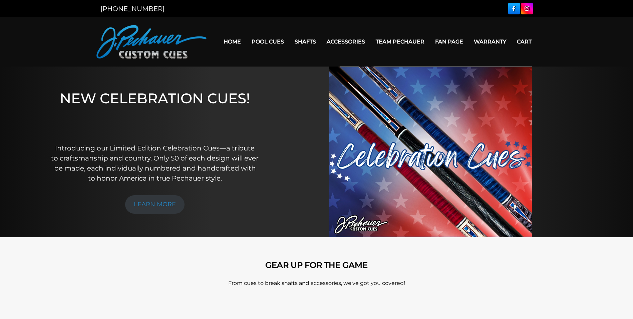  What do you see at coordinates (449, 41) in the screenshot?
I see `a: Fan Page` at bounding box center [449, 41].